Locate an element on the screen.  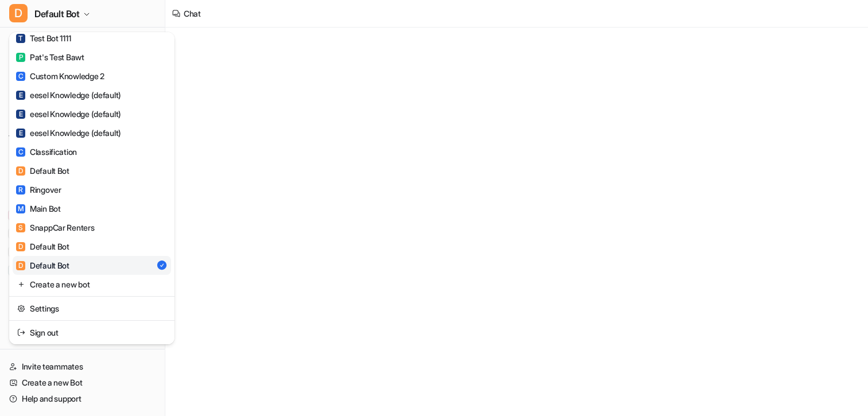
div: DDefault Bot is located at coordinates (92, 188).